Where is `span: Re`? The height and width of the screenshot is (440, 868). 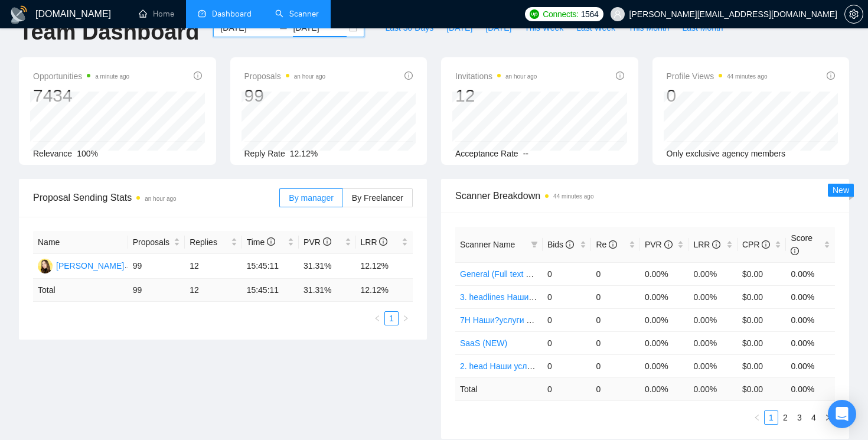 span: Re is located at coordinates (607, 244).